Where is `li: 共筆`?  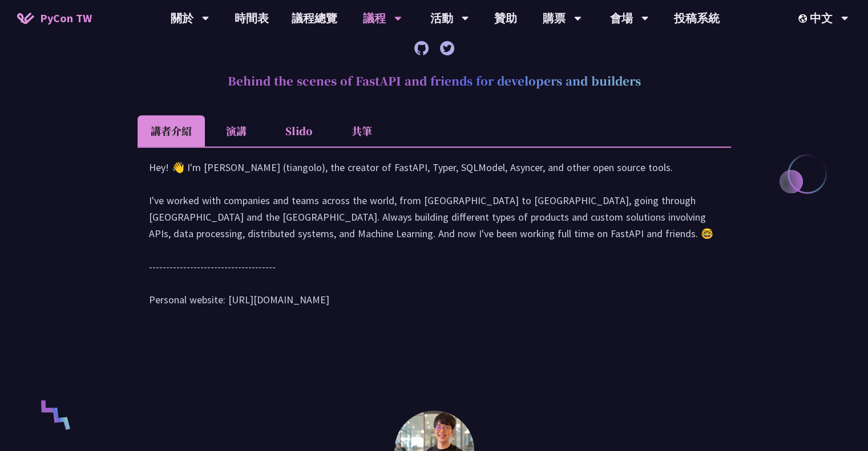 li: 共筆 is located at coordinates (362, 131).